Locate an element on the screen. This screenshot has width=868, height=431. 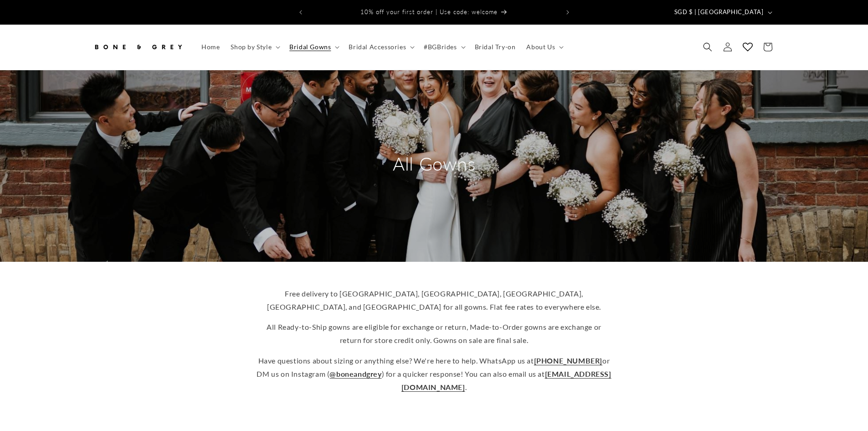
summary: Bridal Accessories is located at coordinates (381, 47).